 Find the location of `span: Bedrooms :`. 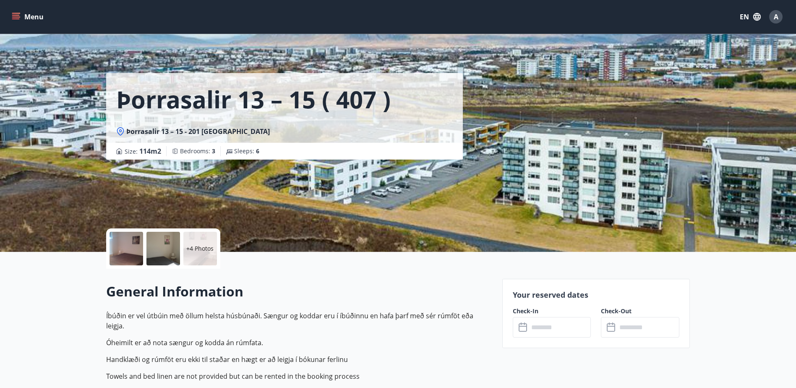

span: Bedrooms : is located at coordinates (198, 151).